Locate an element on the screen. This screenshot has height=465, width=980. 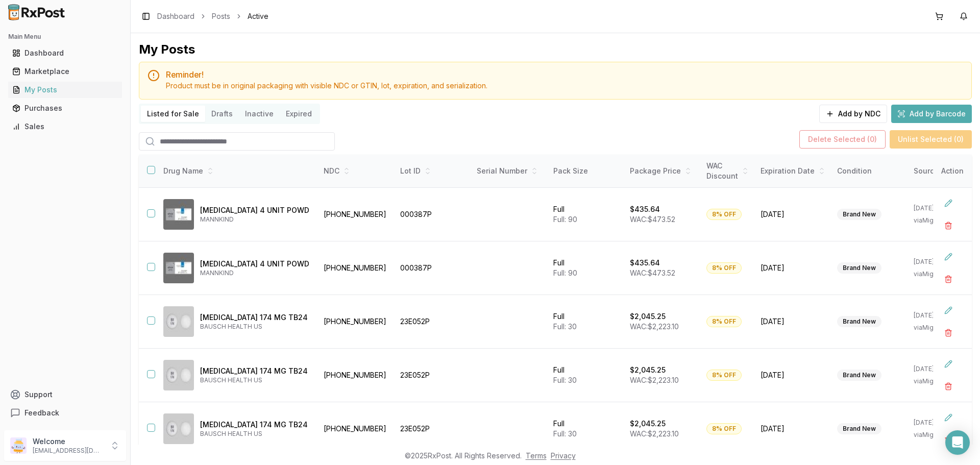
td: 000387P is located at coordinates (433, 268).